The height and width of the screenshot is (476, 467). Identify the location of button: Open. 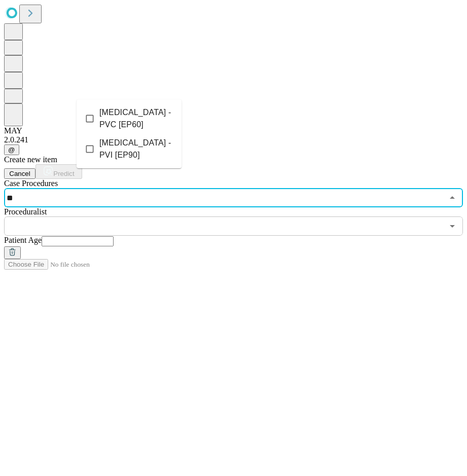
(452, 226).